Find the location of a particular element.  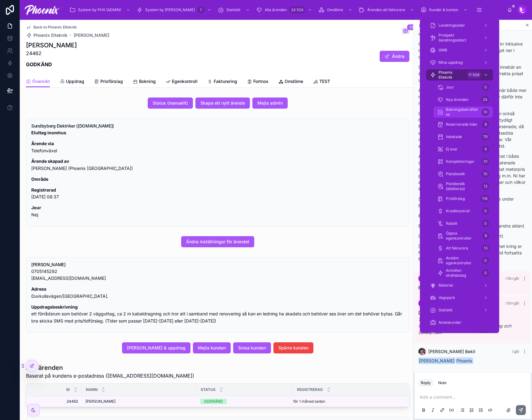

a: Kunder & konton is located at coordinates (445, 10).